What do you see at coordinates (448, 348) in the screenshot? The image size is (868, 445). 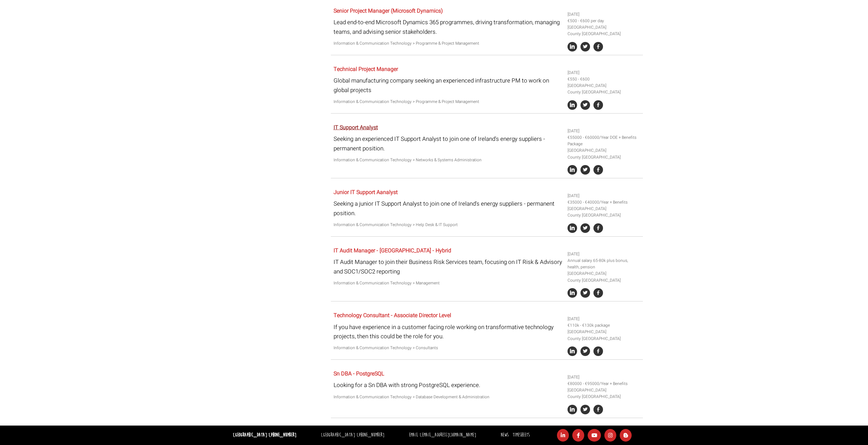 I see `p: Information & Communication Technology > Consultants` at bounding box center [448, 348].